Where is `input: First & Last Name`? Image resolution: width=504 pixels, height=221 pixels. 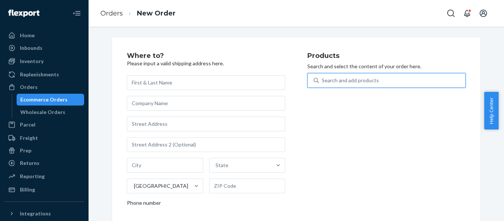
input: First & Last Name is located at coordinates (206, 83).